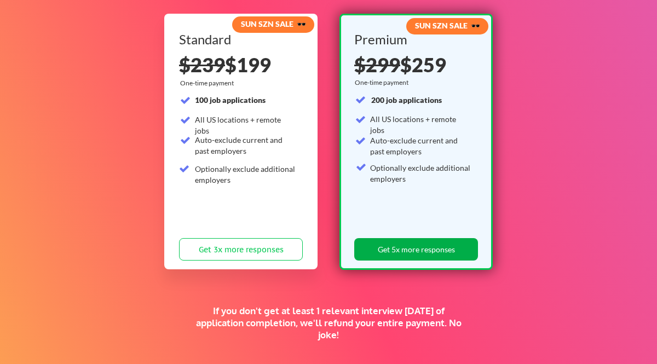  What do you see at coordinates (414, 65) in the screenshot?
I see `div: $259` at bounding box center [414, 65].